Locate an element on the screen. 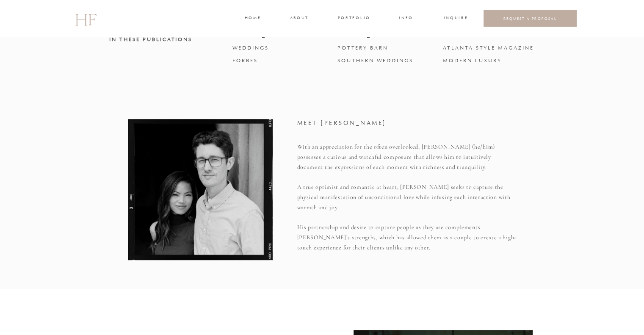 The height and width of the screenshot is (335, 644). a: INQUIRE is located at coordinates (455, 19).